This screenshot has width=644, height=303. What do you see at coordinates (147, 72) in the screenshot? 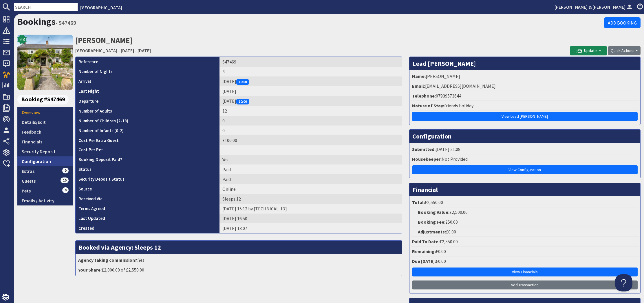
I see `th: Number of Nights` at bounding box center [147, 72].